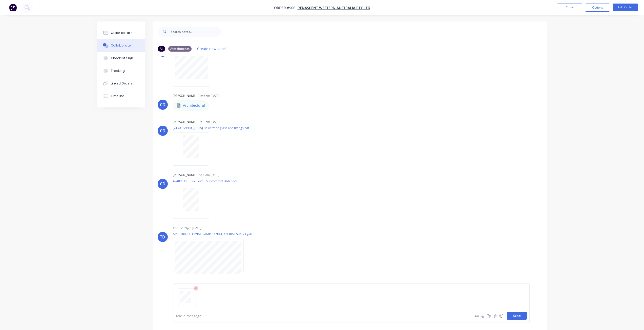  What do you see at coordinates (117, 96) in the screenshot?
I see `div: Timeline` at bounding box center [117, 96].